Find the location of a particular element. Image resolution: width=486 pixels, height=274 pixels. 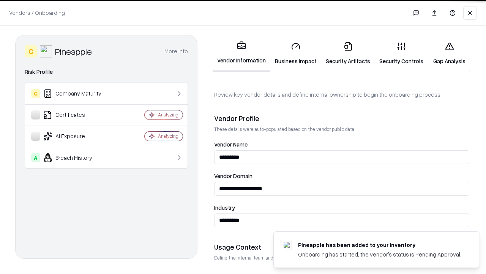

div: Vendor Profile is located at coordinates (342, 118).